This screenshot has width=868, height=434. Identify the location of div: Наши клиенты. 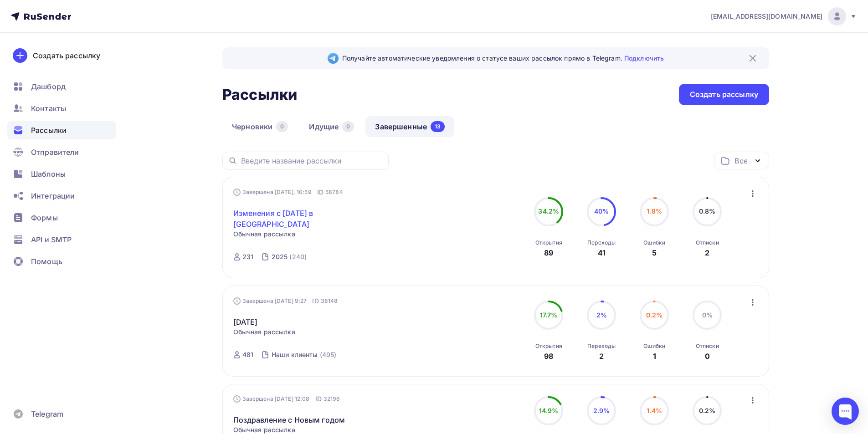
(295, 355).